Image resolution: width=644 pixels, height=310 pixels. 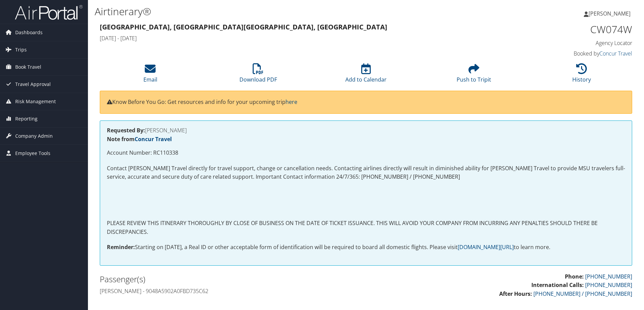 What do you see at coordinates (366, 102) in the screenshot?
I see `p: Know Before You Go: Get resources and info for your upcoming trip` at bounding box center [366, 102].